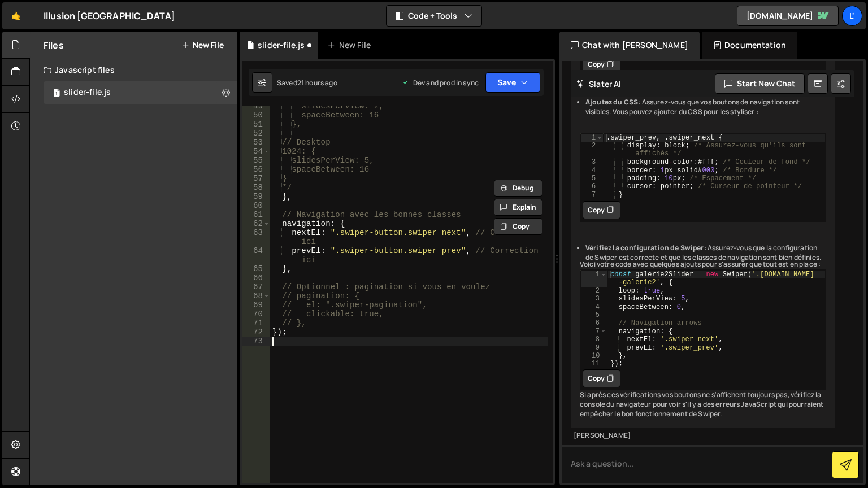 The height and width of the screenshot is (488, 868). Describe the element at coordinates (54, 45) in the screenshot. I see `h2: Files` at that location.